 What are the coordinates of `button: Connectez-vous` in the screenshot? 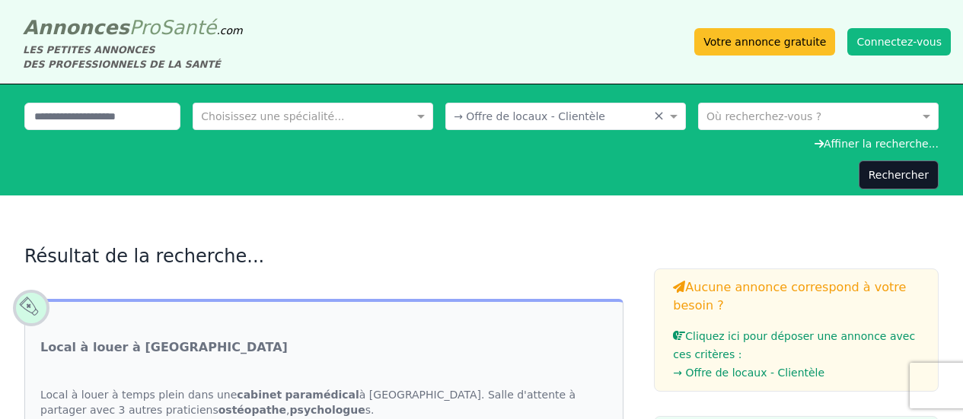 It's located at (899, 42).